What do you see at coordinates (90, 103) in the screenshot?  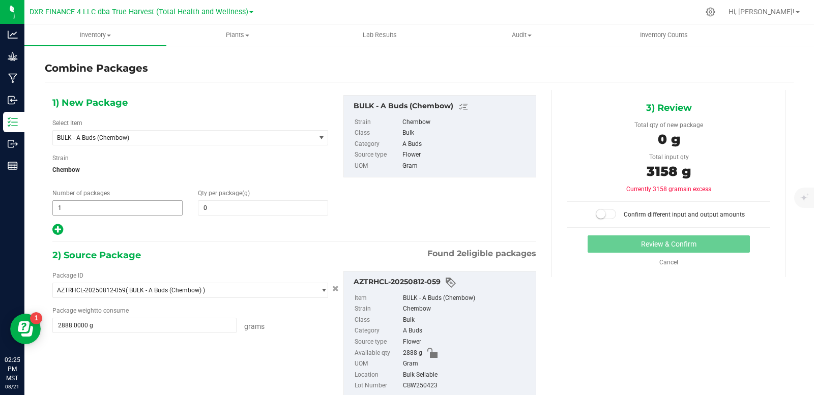 I see `span: 1) New Package` at bounding box center [90, 103].